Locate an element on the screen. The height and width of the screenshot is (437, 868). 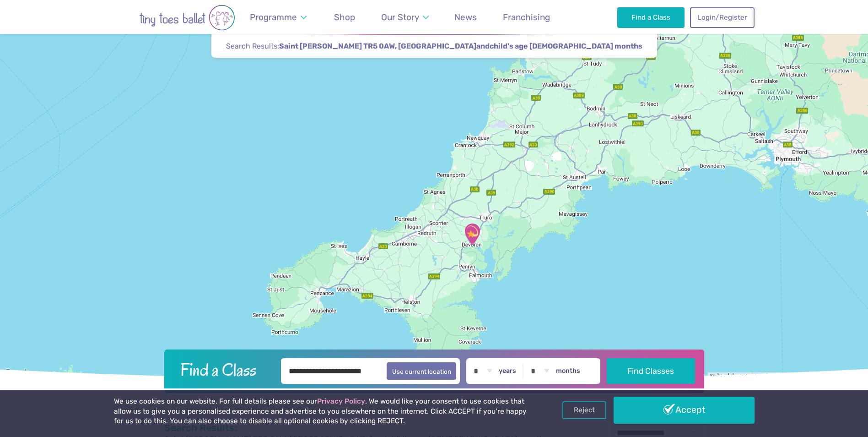
div: Devoran Village Hall is located at coordinates (472, 234).